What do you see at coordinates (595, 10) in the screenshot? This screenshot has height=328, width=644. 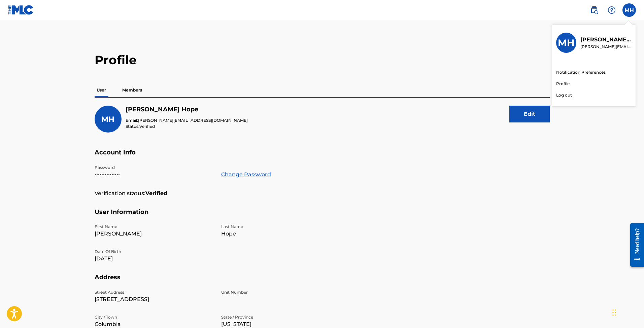 I see `a: Public Search` at bounding box center [595, 10].